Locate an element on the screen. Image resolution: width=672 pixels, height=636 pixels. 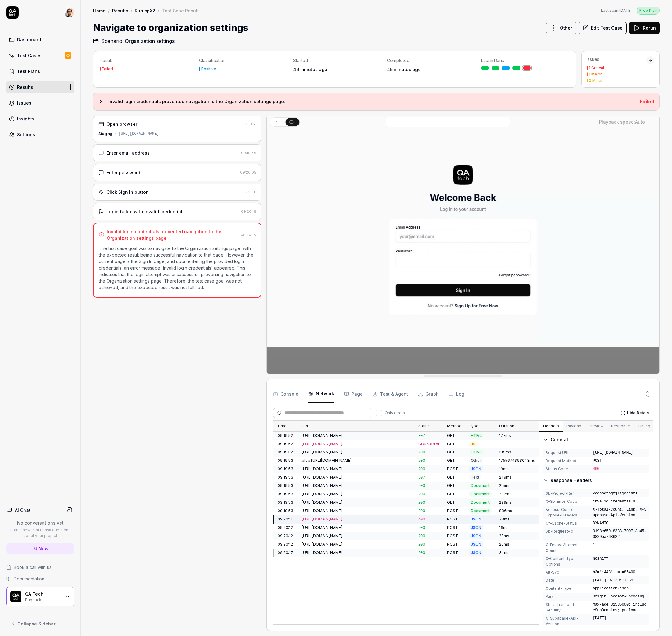
span: Other is located at coordinates (476, 460).